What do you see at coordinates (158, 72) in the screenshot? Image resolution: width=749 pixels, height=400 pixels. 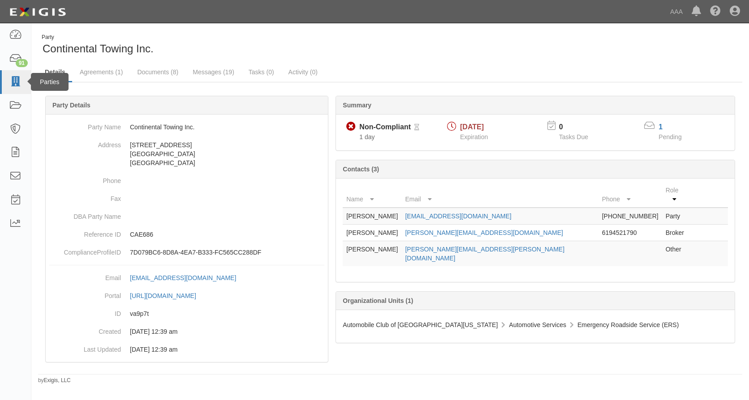 I see `a: Documents (8)` at bounding box center [158, 72].